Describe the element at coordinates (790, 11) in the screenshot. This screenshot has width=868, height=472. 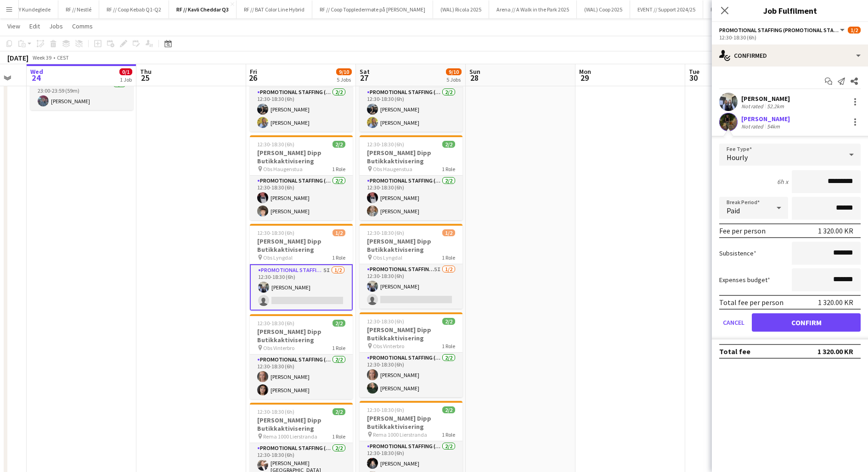
I see `h3: Job Fulfilment` at that location.